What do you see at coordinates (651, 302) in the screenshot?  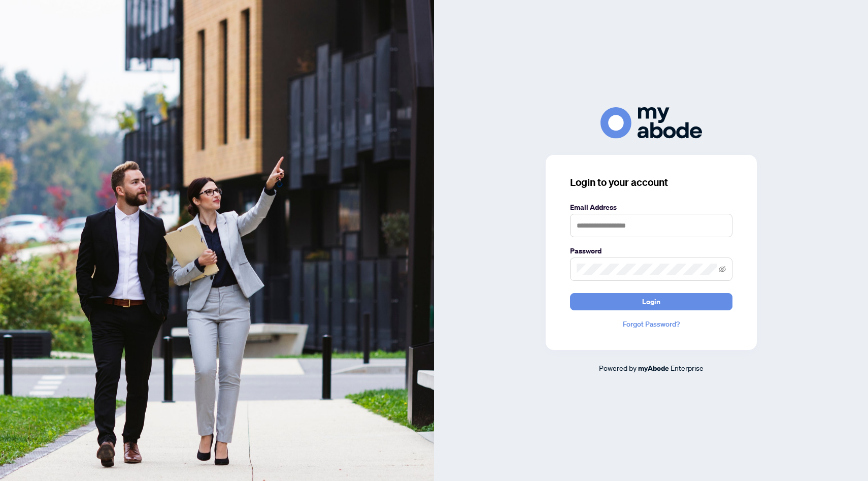 I see `button: Login` at bounding box center [651, 302].